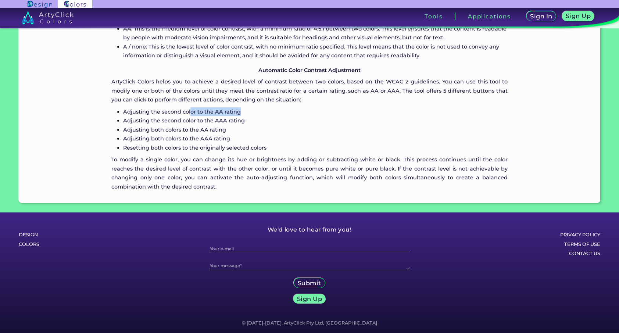 This screenshot has height=333, width=619. What do you see at coordinates (315, 112) in the screenshot?
I see `p: Adjusting the second color to the AA rating` at bounding box center [315, 112].